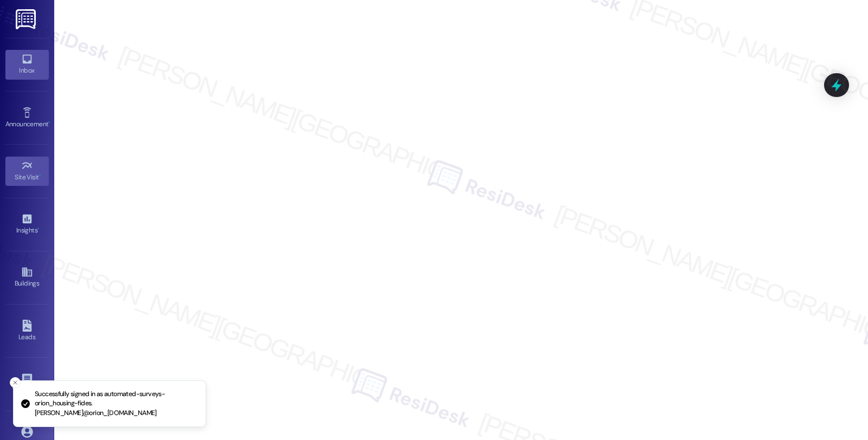  What do you see at coordinates (27, 384) in the screenshot?
I see `a: Templates •` at bounding box center [27, 384].